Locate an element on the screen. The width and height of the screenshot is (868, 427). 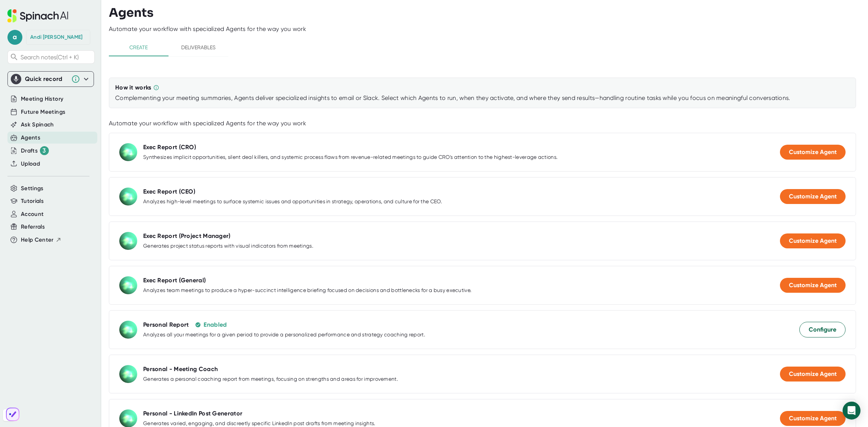
div: Complementing your meeting summaries, Agents deliver specialized insights to email or Slack. Sele... is located at coordinates (482, 99).